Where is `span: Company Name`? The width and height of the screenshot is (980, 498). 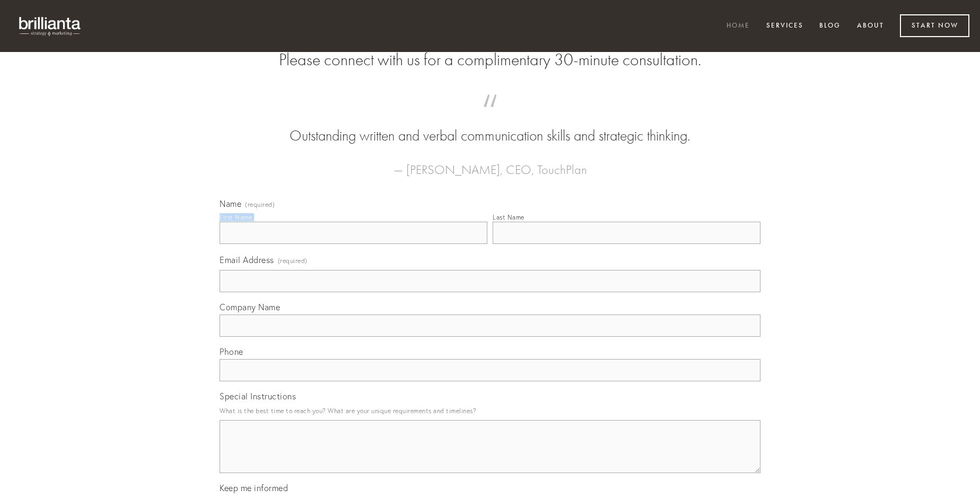
span: Company Name is located at coordinates (249, 307).